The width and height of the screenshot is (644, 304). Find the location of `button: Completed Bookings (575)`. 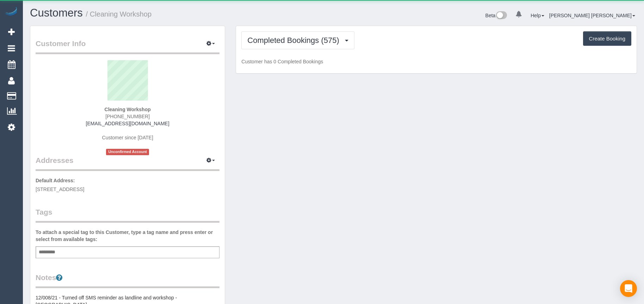

button: Completed Bookings (575) is located at coordinates (298, 40).